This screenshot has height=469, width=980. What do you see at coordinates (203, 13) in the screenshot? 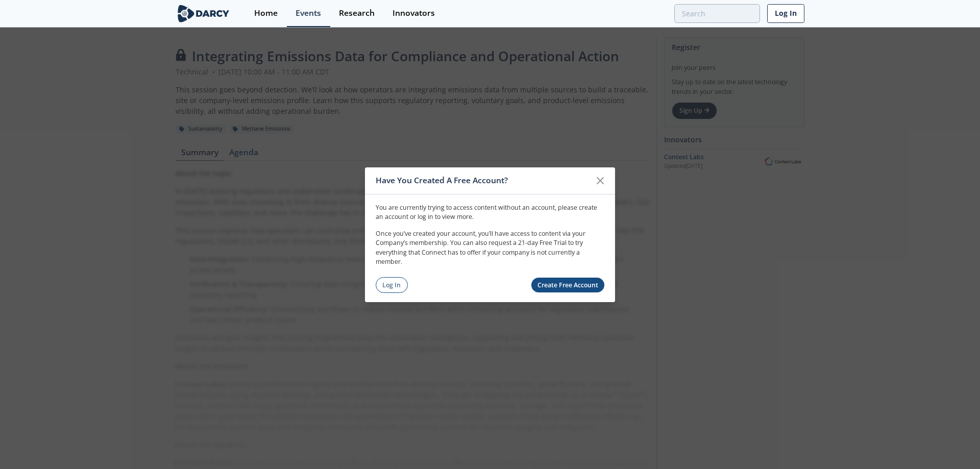
I see `img: logo-wide.svg` at bounding box center [203, 13].